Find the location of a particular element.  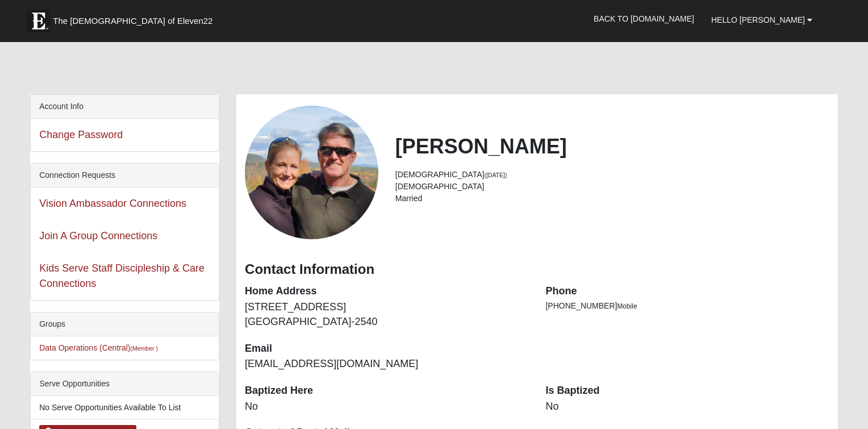

div: Connection Requests is located at coordinates (124, 176).